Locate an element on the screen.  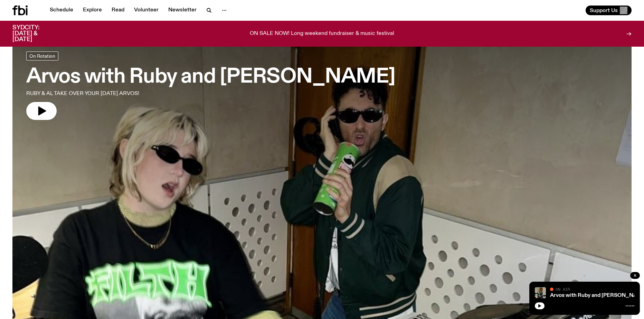
a: Schedule is located at coordinates (61, 10).